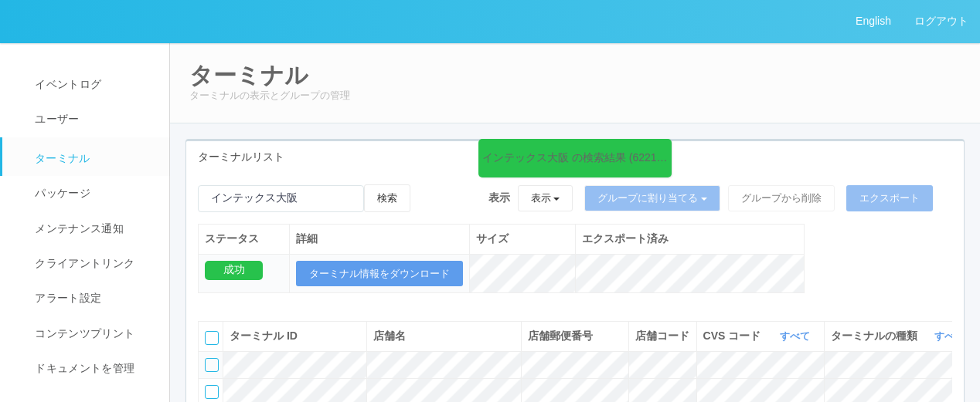 This screenshot has height=402, width=980. I want to click on span: クライアントリンク, so click(83, 263).